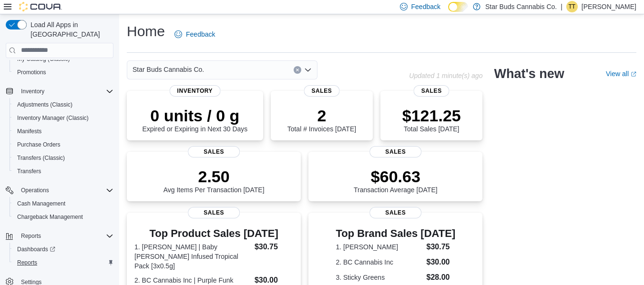  What do you see at coordinates (572, 6) in the screenshot?
I see `div: Tannis Talarico` at bounding box center [572, 6].